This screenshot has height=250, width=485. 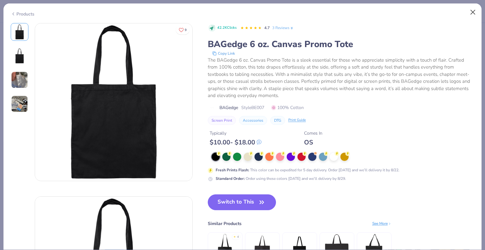 What do you see at coordinates (251, 28) in the screenshot?
I see `div: 4.7 Stars` at bounding box center [251, 28].